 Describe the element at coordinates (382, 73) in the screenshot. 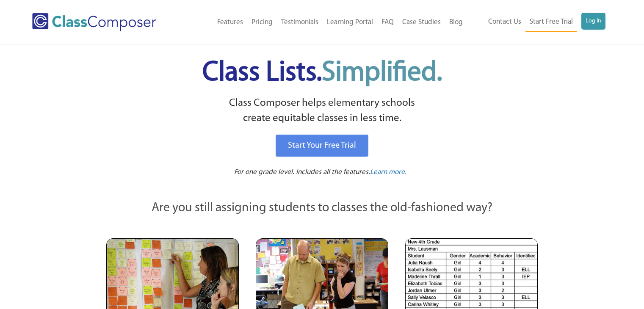

I see `span: Simplified.` at that location.